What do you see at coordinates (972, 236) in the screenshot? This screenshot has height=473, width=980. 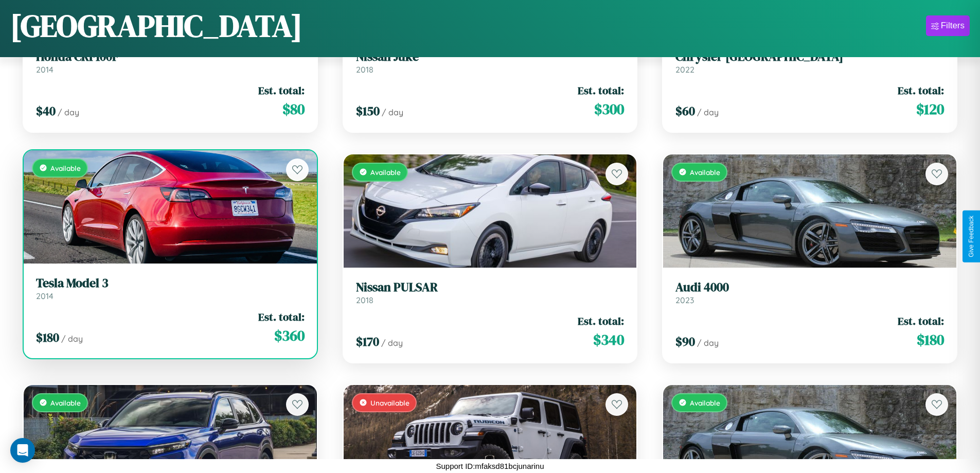 I see `div: Give Feedback` at bounding box center [972, 236].